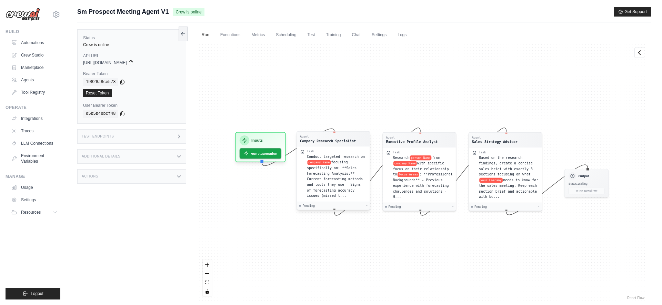 This screenshot has height=305, width=662. I want to click on div: OutputStatus:WaitingNo Result Yet, so click(587, 183).